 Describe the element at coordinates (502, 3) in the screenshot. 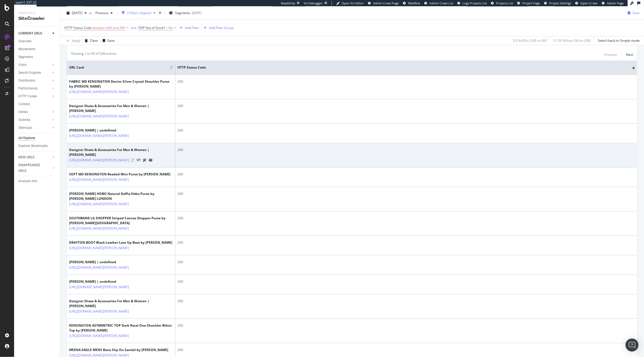

I see `a: Projects List` at that location.